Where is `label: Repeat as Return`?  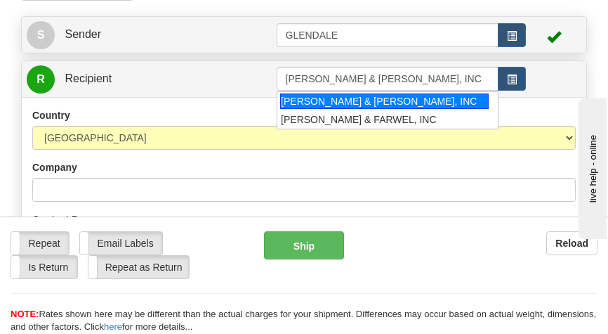
label: Repeat as Return is located at coordinates (138, 267).